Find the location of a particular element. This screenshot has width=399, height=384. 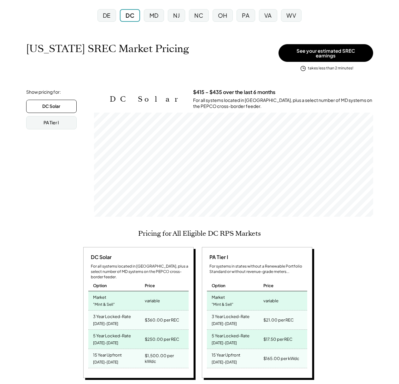

div: DE is located at coordinates (107, 15).